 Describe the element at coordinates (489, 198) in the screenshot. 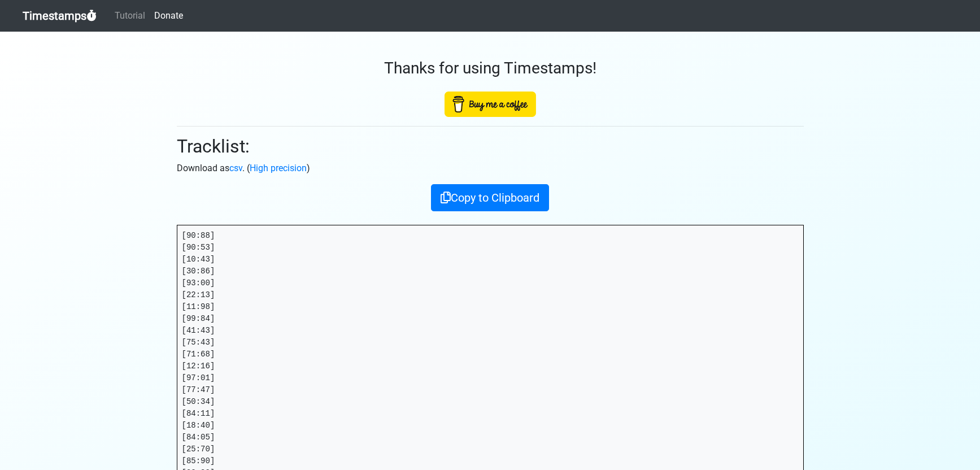

I see `button: Copy to Clipboard` at that location.